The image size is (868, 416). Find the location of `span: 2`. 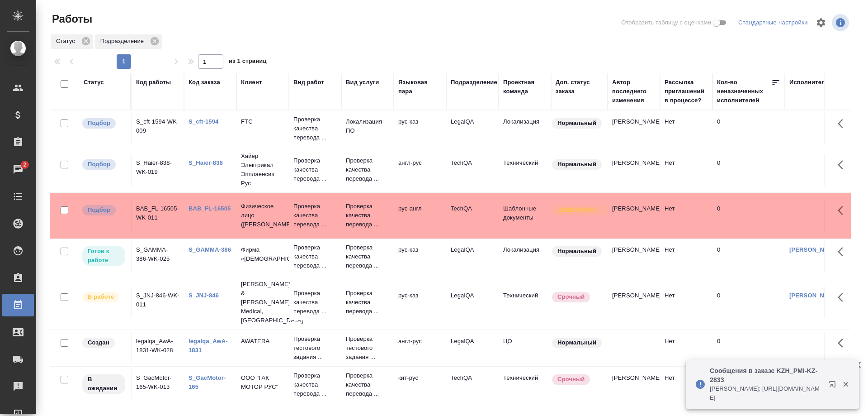

span: 2 is located at coordinates (24, 165).